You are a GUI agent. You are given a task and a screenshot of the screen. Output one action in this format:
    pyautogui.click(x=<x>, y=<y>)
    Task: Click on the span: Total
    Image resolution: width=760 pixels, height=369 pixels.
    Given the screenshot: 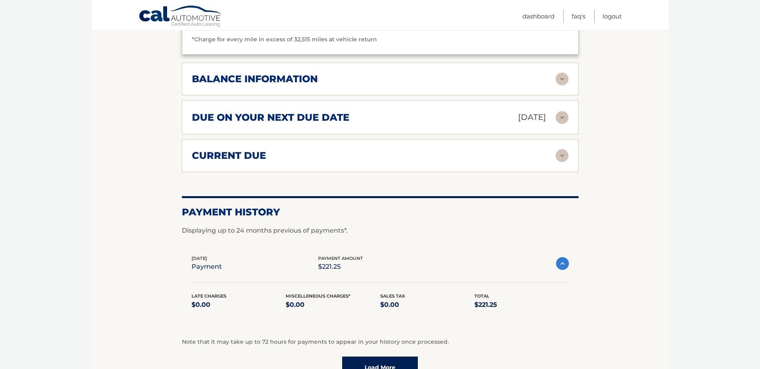 What is the action you would take?
    pyautogui.click(x=482, y=296)
    